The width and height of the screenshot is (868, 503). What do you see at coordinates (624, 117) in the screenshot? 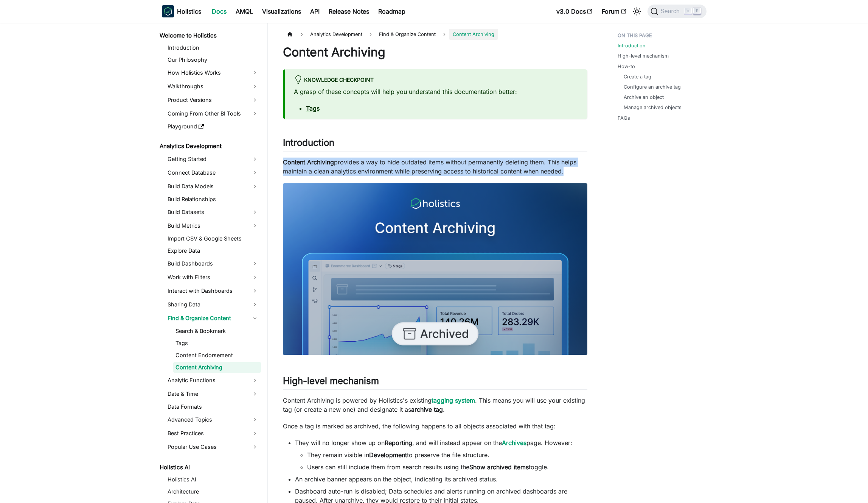
I see `a: FAQs` at bounding box center [624, 117].